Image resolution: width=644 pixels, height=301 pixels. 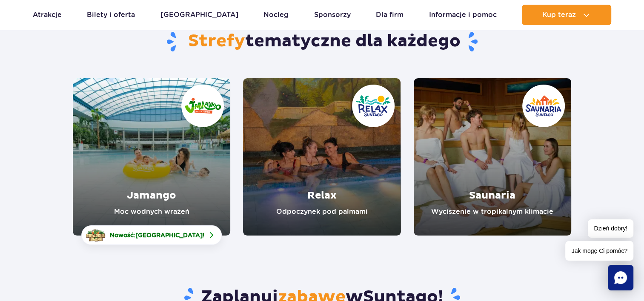 What do you see at coordinates (322, 42) in the screenshot?
I see `h1: tematyczne dla każdego` at bounding box center [322, 42].